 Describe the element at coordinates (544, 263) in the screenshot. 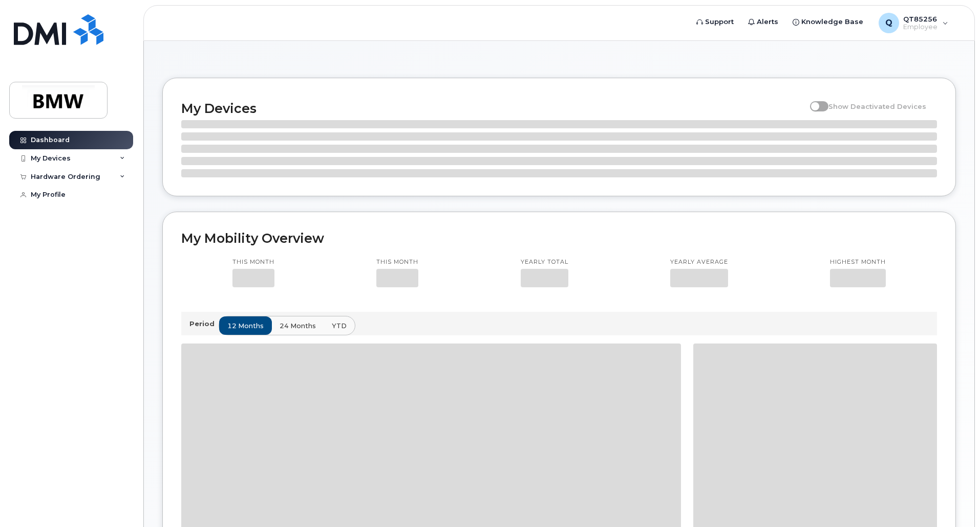

I see `p: Yearly total` at that location.